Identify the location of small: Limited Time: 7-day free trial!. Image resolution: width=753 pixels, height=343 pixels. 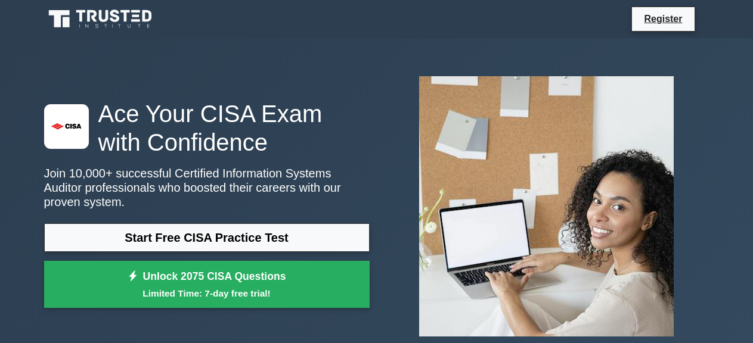
(207, 293).